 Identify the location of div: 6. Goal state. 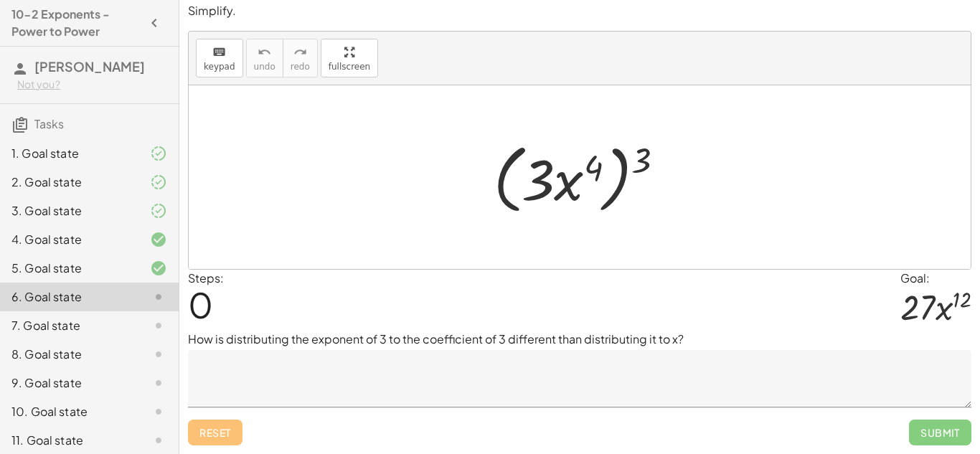
(68, 296).